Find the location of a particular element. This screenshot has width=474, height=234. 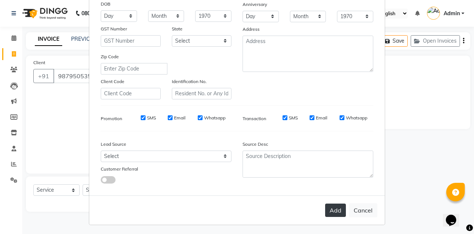

label: Customer Referral is located at coordinates (119, 169).